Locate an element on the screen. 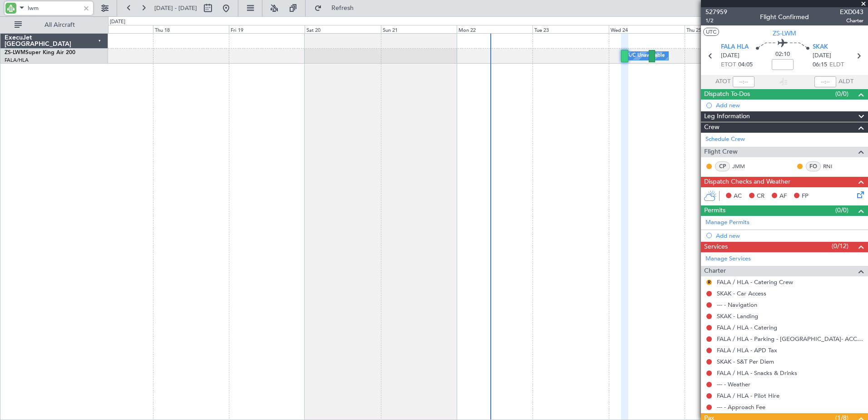 This screenshot has height=420, width=868. div: A/C Unavailable is located at coordinates (645, 56).